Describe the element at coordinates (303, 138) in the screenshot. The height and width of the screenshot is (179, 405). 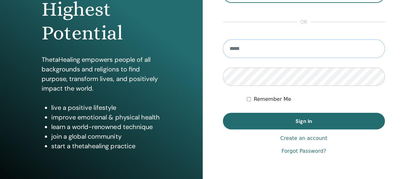
I see `a: Create an account` at that location.